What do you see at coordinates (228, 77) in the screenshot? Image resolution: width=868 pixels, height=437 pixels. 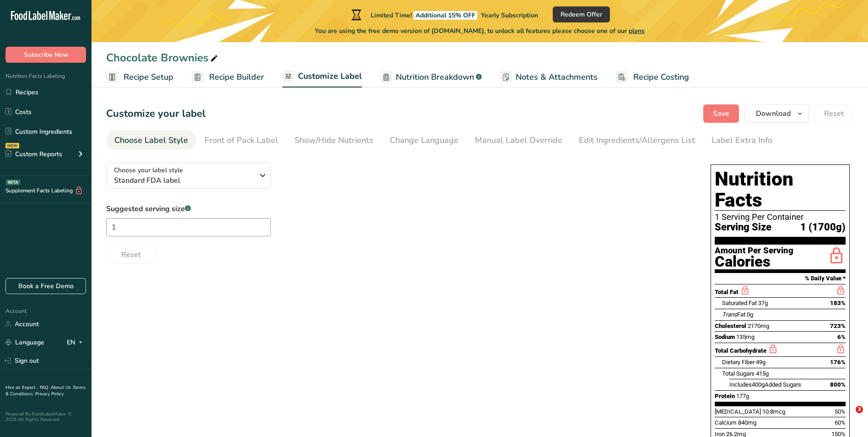 I see `a: Recipe Builder` at bounding box center [228, 77].